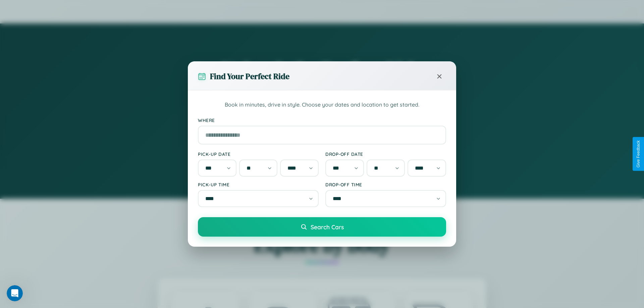 This screenshot has width=644, height=308. I want to click on label: Drop-off Time, so click(385, 185).